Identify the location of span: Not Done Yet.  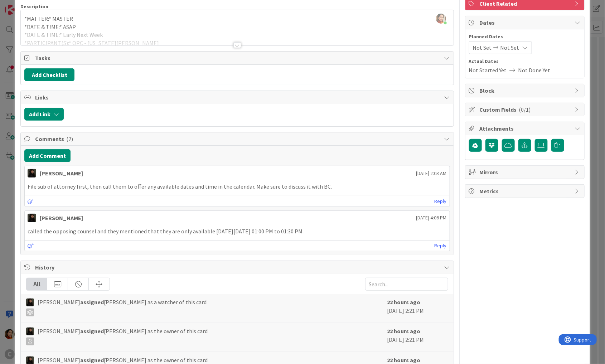
(534, 70).